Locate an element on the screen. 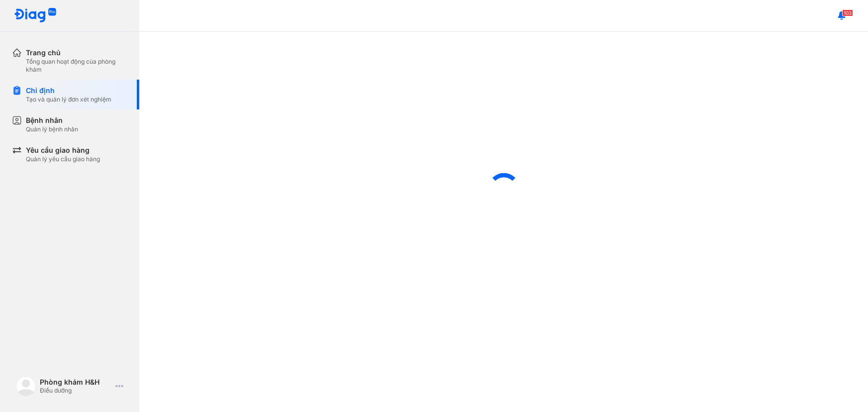 The width and height of the screenshot is (868, 412). div: Phòng khám H&H is located at coordinates (76, 382).